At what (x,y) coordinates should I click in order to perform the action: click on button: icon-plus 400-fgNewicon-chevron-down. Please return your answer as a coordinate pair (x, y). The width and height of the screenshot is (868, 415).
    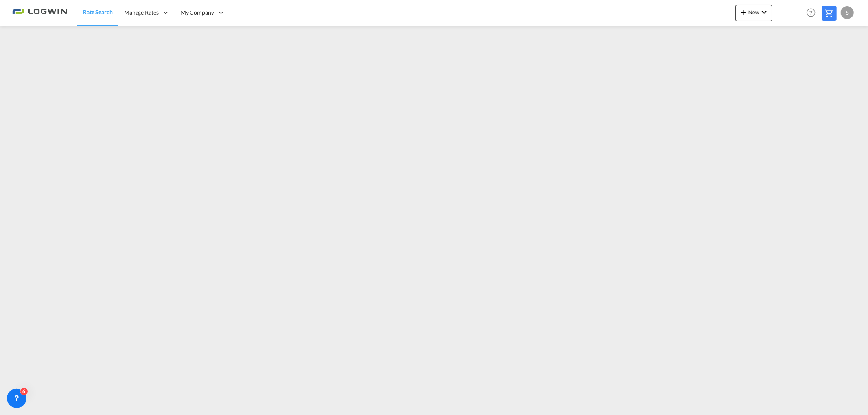
    Looking at the image, I should click on (754, 13).